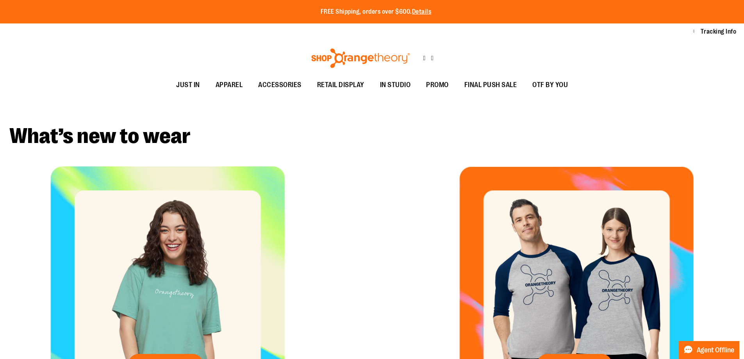 Image resolution: width=744 pixels, height=359 pixels. Describe the element at coordinates (341, 85) in the screenshot. I see `a: RETAIL DISPLAY` at that location.